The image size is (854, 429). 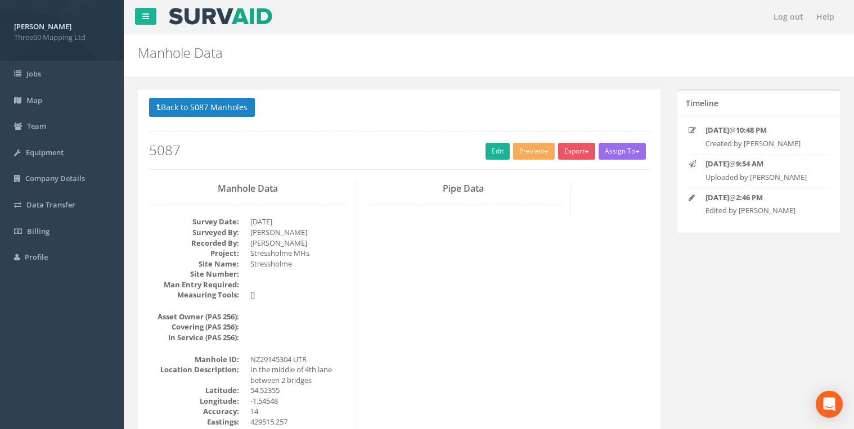 I want to click on h5: Timeline, so click(x=702, y=103).